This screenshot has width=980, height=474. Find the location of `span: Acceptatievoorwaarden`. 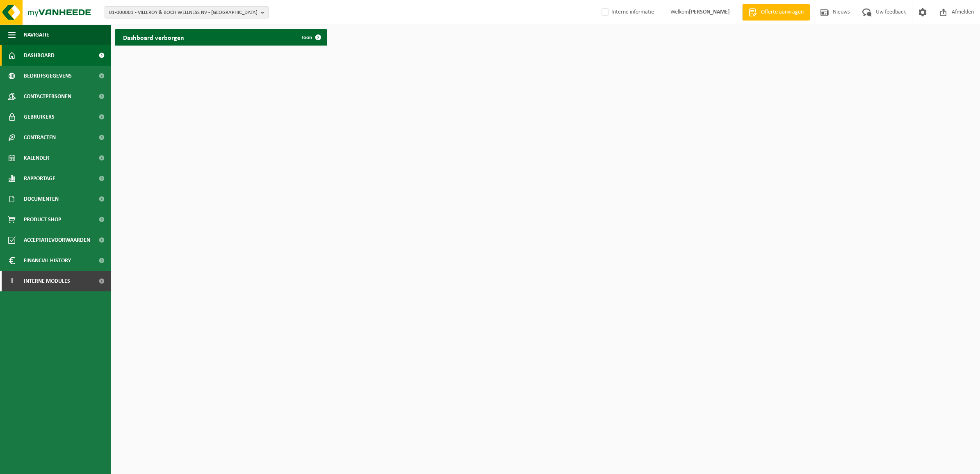

span: Acceptatievoorwaarden is located at coordinates (57, 240).